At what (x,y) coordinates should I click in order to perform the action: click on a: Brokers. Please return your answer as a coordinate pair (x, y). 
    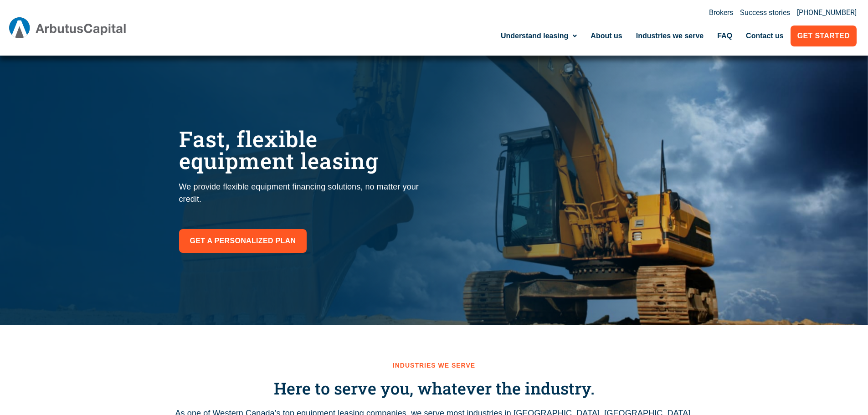
    Looking at the image, I should click on (721, 13).